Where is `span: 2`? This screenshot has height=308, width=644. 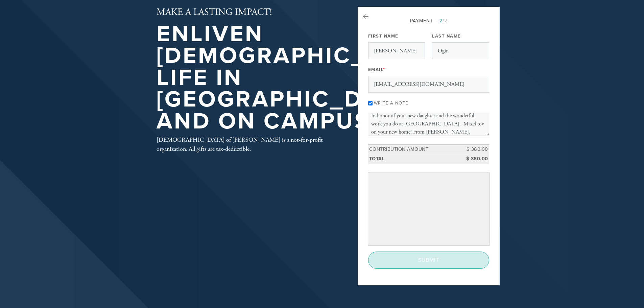 span: 2 is located at coordinates (441, 21).